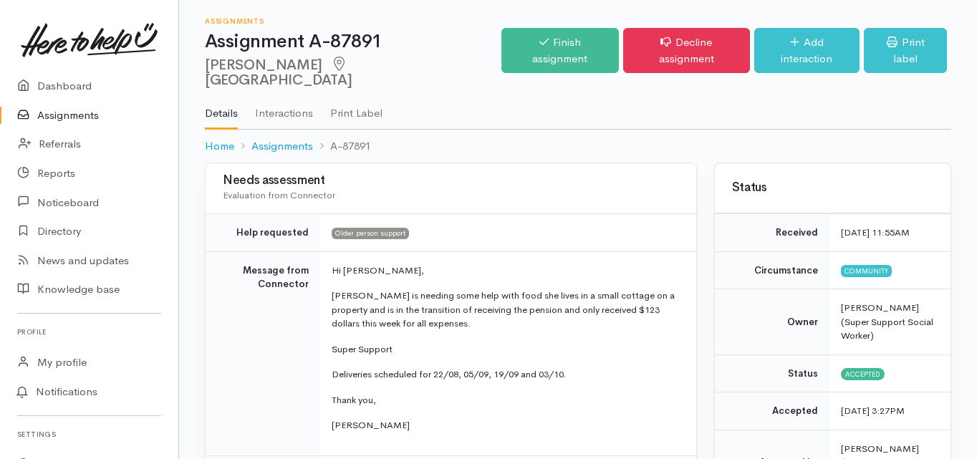 The image size is (977, 459). Describe the element at coordinates (282, 146) in the screenshot. I see `a: Assignments` at that location.